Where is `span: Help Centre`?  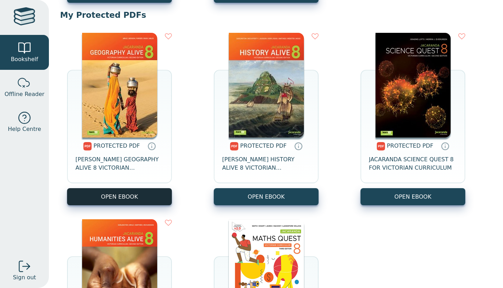 span: Help Centre is located at coordinates (24, 129).